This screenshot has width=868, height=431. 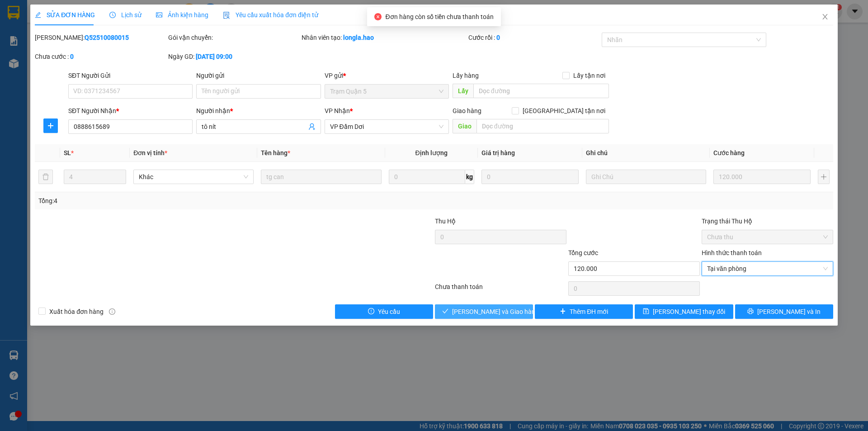 What do you see at coordinates (501, 289) in the screenshot?
I see `div: Chưa thanh toán` at bounding box center [501, 289].